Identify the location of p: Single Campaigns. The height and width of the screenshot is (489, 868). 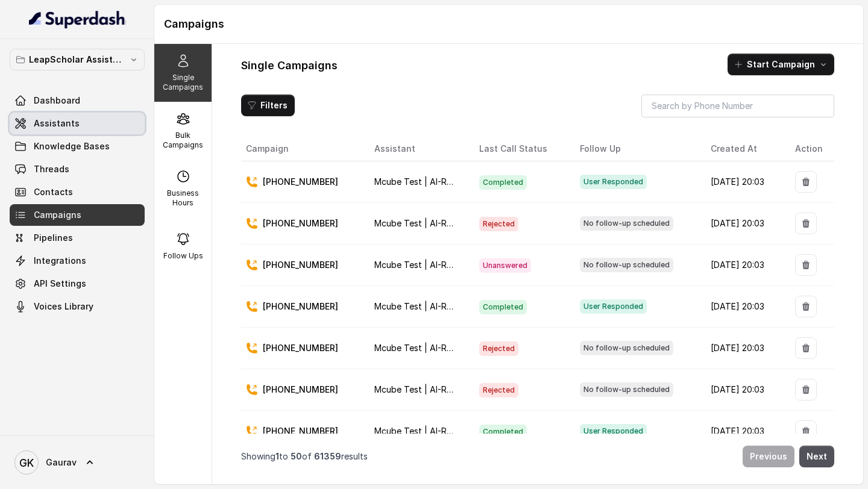
(182, 83).